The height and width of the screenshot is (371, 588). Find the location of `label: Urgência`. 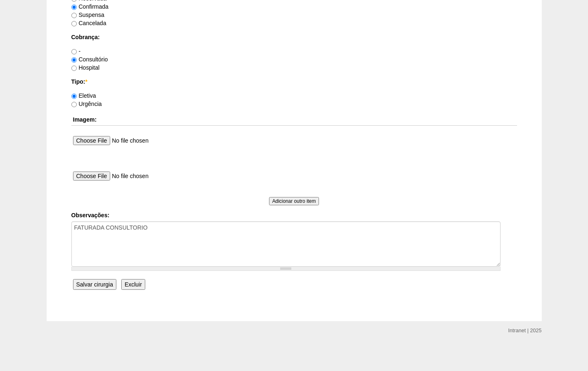

label: Urgência is located at coordinates (86, 104).